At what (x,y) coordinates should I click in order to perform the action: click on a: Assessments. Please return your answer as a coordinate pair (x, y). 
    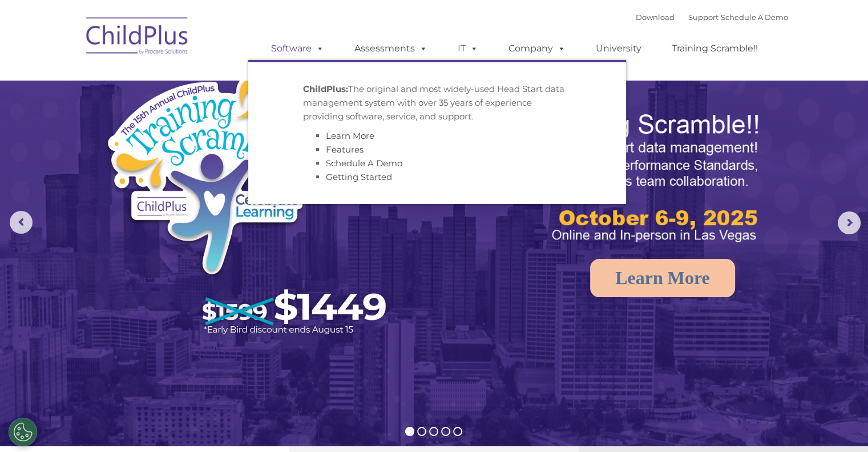
    Looking at the image, I should click on (391, 48).